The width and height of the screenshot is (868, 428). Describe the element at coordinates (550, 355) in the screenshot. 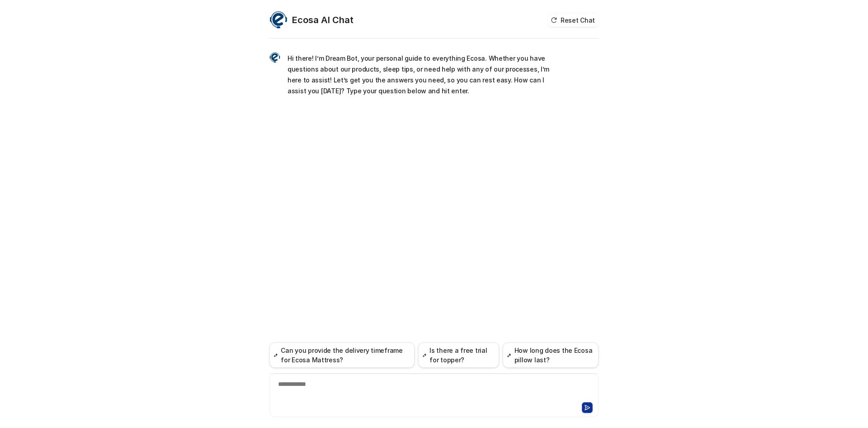

I see `button: How long does the Ecosa pillow last?` at that location.